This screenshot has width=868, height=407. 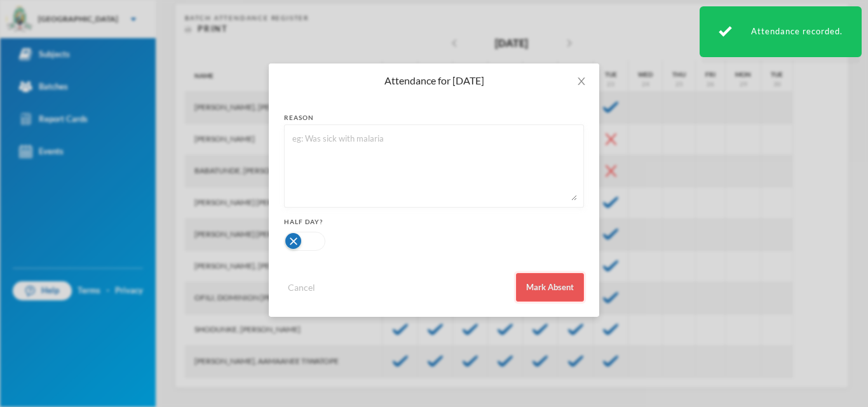 What do you see at coordinates (301, 287) in the screenshot?
I see `button: Cancel` at bounding box center [301, 287].